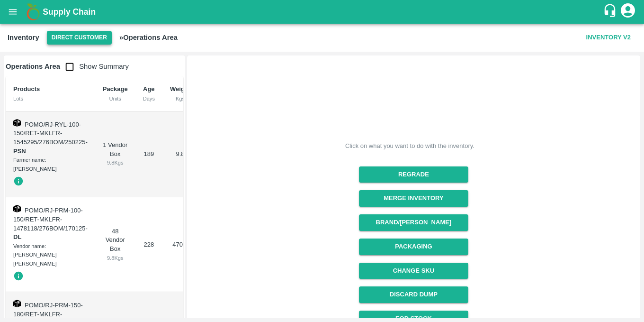 The height and width of the screenshot is (322, 644). What do you see at coordinates (69, 12) in the screenshot?
I see `b: Supply Chain` at bounding box center [69, 12].